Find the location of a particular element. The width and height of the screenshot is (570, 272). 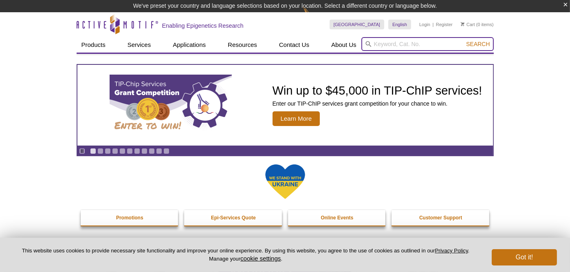

a: About Us is located at coordinates (344, 45).